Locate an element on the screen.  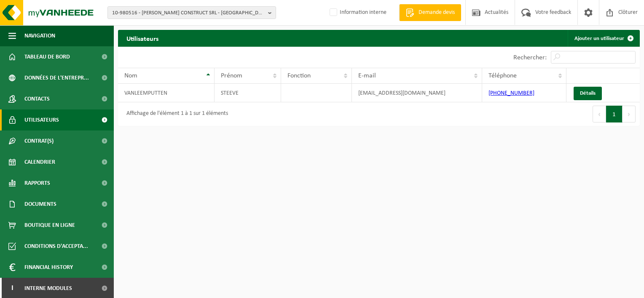
span: Contrat(s) is located at coordinates (39, 141).